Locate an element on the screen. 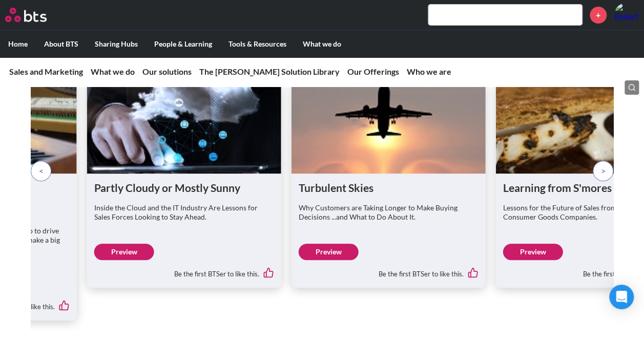  a: Our solutions is located at coordinates (167, 71).